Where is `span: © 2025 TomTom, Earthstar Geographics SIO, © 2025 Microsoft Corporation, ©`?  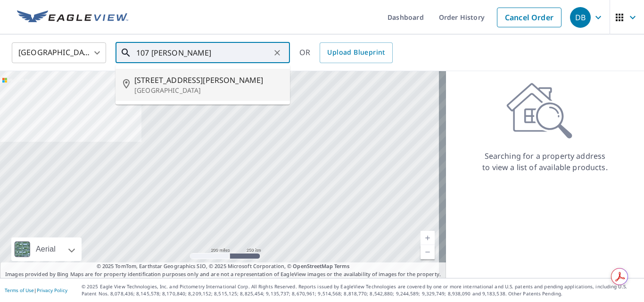 span: © 2025 TomTom, Earthstar Geographics SIO, © 2025 Microsoft Corporation, © is located at coordinates (223, 267).